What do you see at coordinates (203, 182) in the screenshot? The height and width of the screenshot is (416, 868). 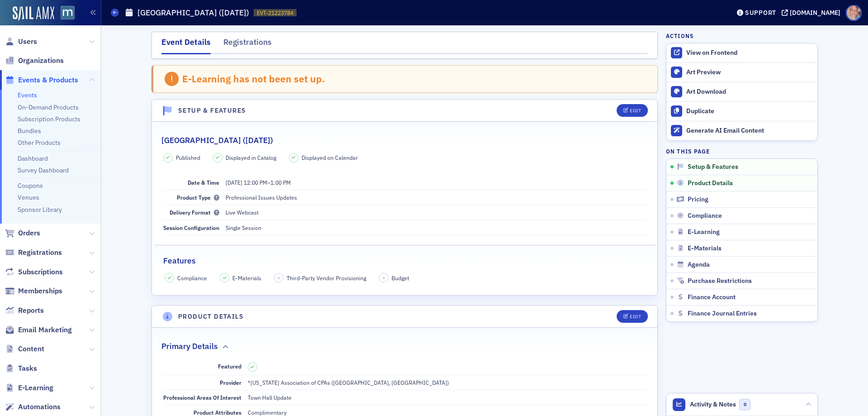 I see `span: Date & Time` at bounding box center [203, 182].